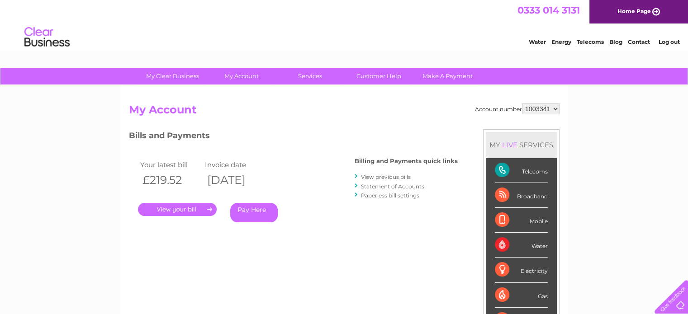 The image size is (688, 314). What do you see at coordinates (241, 76) in the screenshot?
I see `a: My Account` at bounding box center [241, 76].